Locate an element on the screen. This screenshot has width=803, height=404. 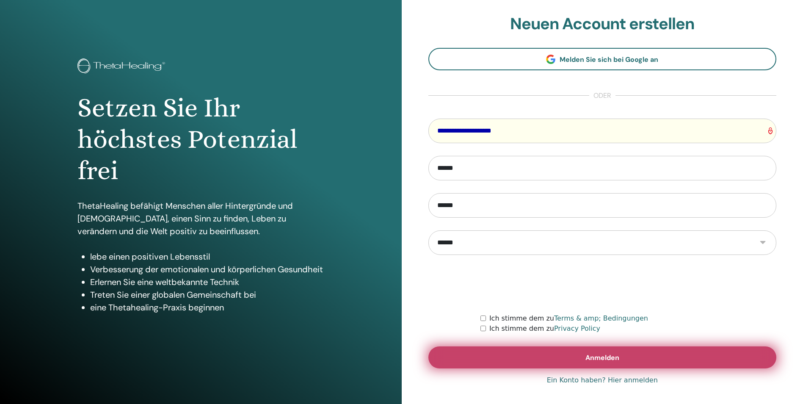
h1: Setzen Sie Ihr höchstes Potenzial frei is located at coordinates (201, 139).